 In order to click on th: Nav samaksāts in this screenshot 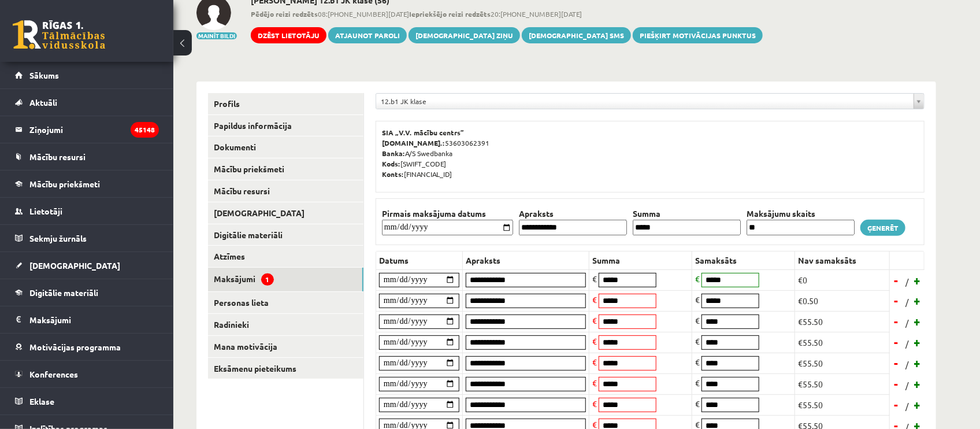, I will do `click(843, 260)`.